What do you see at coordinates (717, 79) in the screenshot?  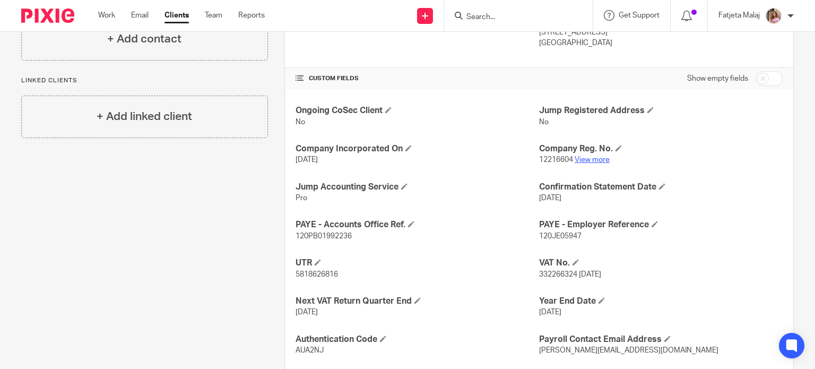 I see `label: Show empty fields` at bounding box center [717, 79].